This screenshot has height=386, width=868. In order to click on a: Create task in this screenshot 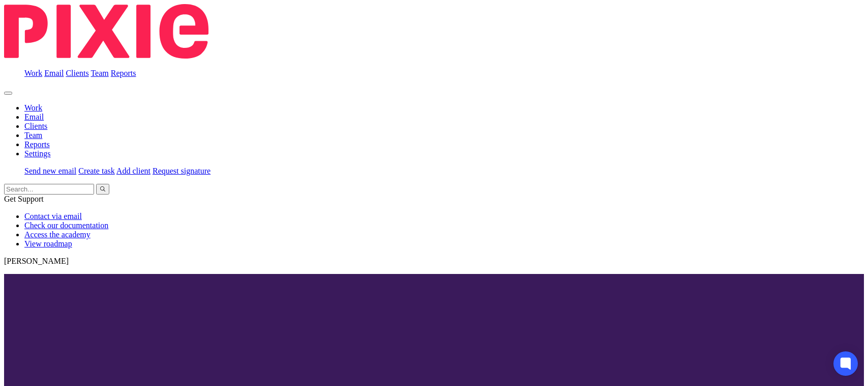, I will do `click(97, 171)`.